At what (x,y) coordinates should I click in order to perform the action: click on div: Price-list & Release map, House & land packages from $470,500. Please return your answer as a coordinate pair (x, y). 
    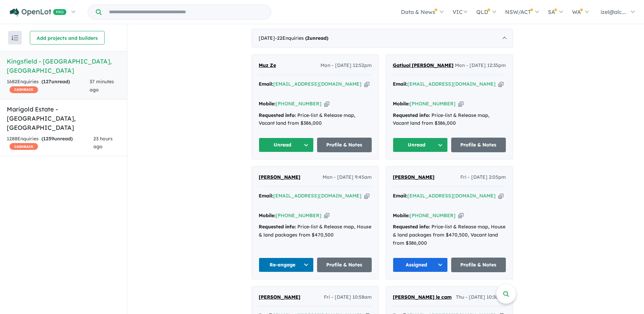
    Looking at the image, I should click on (315, 231).